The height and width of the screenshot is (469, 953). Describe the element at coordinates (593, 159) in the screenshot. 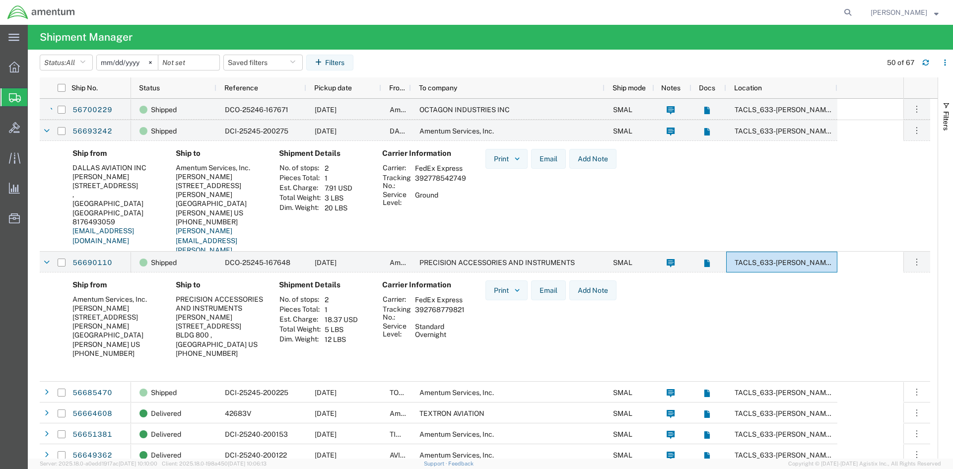

I see `button: Add Note` at that location.